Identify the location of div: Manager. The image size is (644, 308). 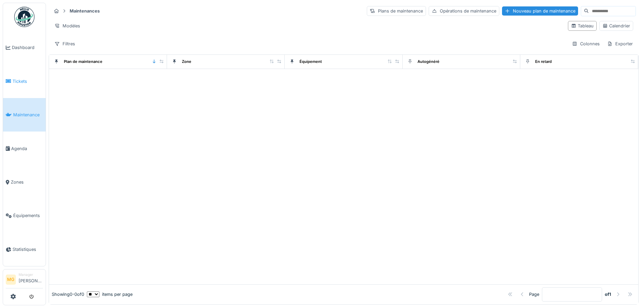
(31, 274).